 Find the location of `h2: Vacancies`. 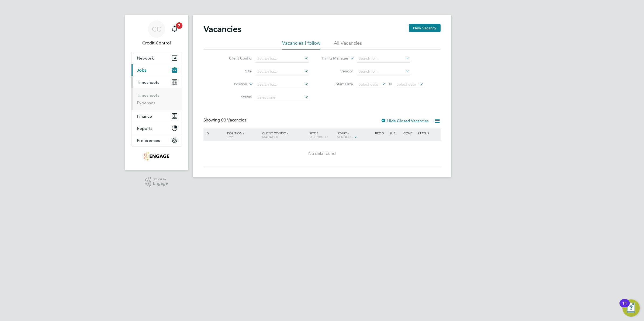

h2: Vacancies is located at coordinates (222, 29).